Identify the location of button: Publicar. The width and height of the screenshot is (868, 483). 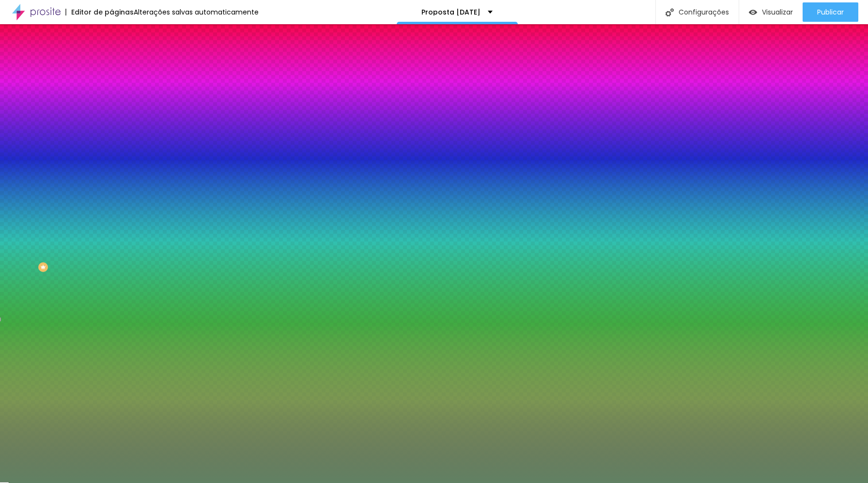
(830, 12).